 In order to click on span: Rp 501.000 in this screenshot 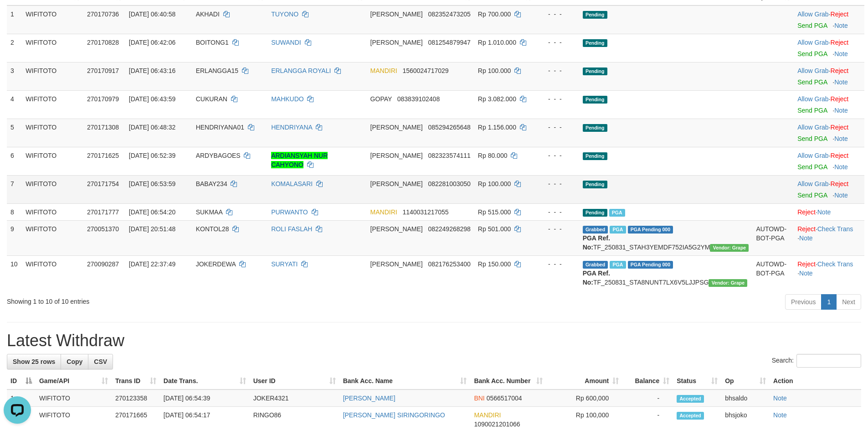, I will do `click(494, 229)`.